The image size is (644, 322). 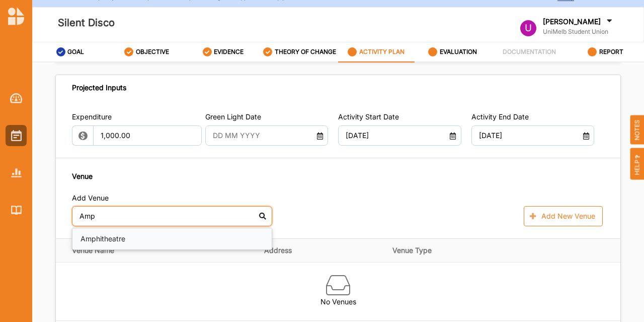 What do you see at coordinates (172, 216) in the screenshot?
I see `input: Search for existing venues in the organisation new` at bounding box center [172, 216].